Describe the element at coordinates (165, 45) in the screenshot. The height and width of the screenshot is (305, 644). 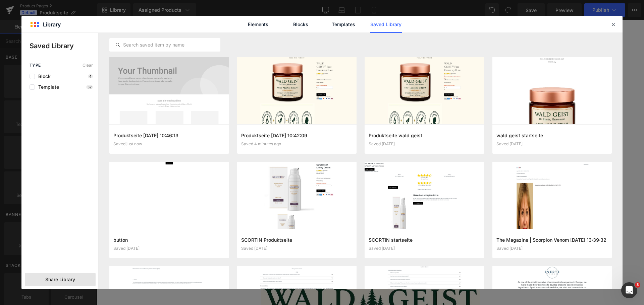
I see `input: Search saved item by name` at that location.